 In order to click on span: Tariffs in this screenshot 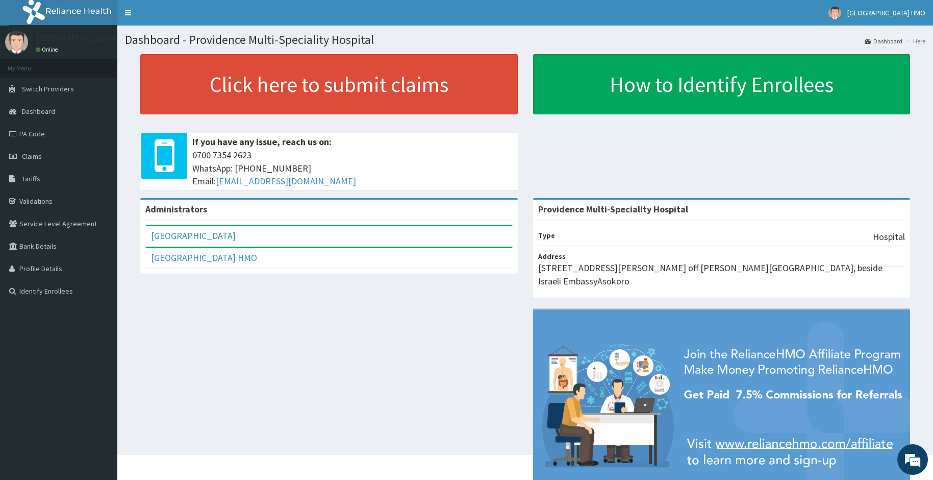, I will do `click(31, 179)`.